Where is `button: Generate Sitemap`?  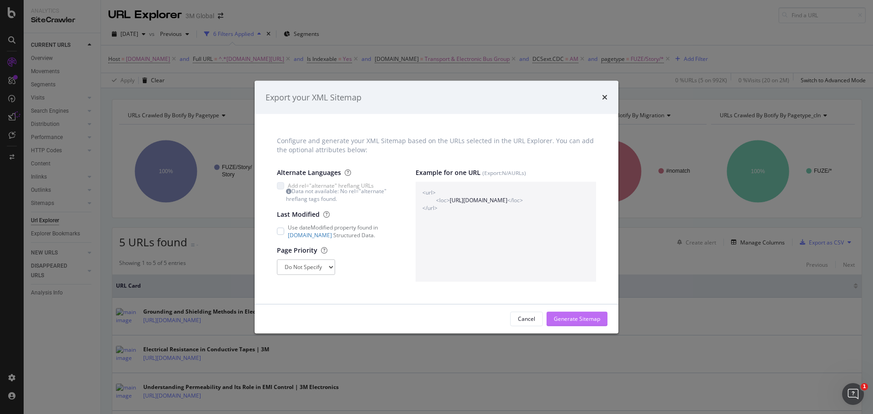 button: Generate Sitemap is located at coordinates (577, 319).